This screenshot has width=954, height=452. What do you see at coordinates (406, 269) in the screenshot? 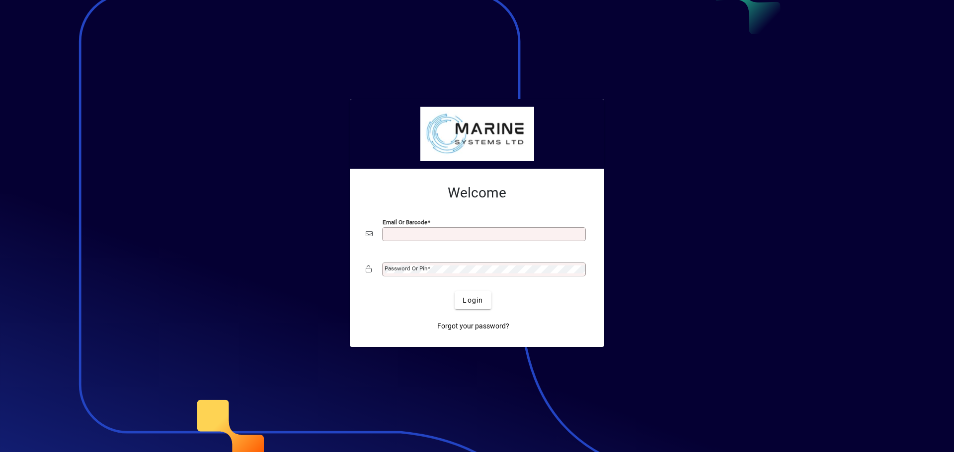
I see `mat-label: Password or Pin` at bounding box center [406, 269].